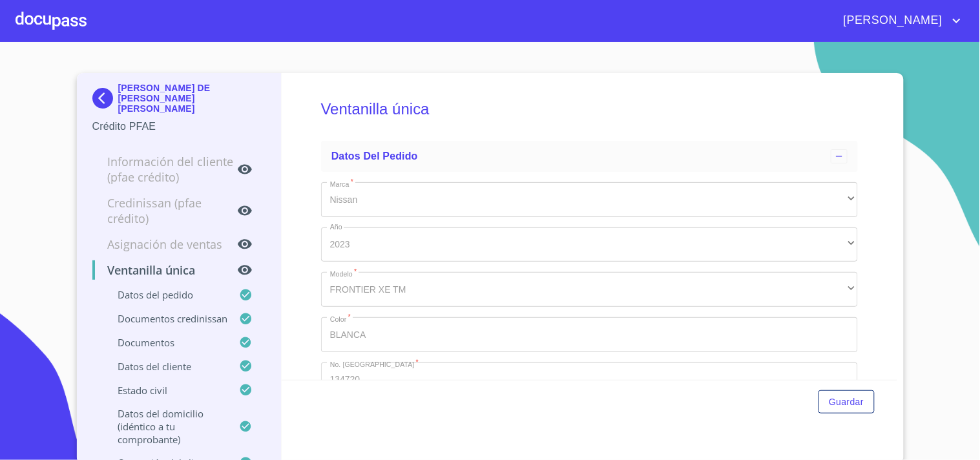 Image resolution: width=980 pixels, height=460 pixels. Describe the element at coordinates (166, 343) in the screenshot. I see `p: Documentos` at that location.